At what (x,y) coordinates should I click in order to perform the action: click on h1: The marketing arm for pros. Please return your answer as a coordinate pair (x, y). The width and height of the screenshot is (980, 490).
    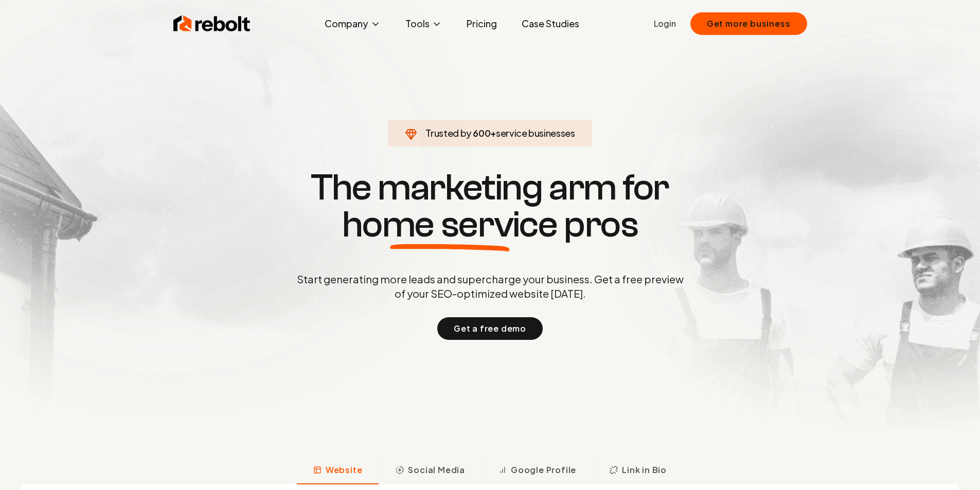
    Looking at the image, I should click on (490, 206).